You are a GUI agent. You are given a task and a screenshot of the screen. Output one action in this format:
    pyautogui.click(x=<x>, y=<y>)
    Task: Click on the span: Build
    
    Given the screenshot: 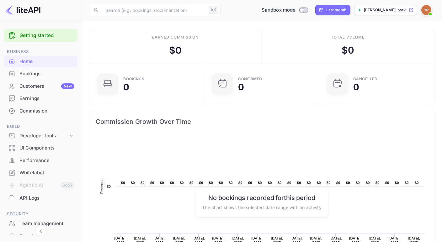 What is the action you would take?
    pyautogui.click(x=40, y=127)
    